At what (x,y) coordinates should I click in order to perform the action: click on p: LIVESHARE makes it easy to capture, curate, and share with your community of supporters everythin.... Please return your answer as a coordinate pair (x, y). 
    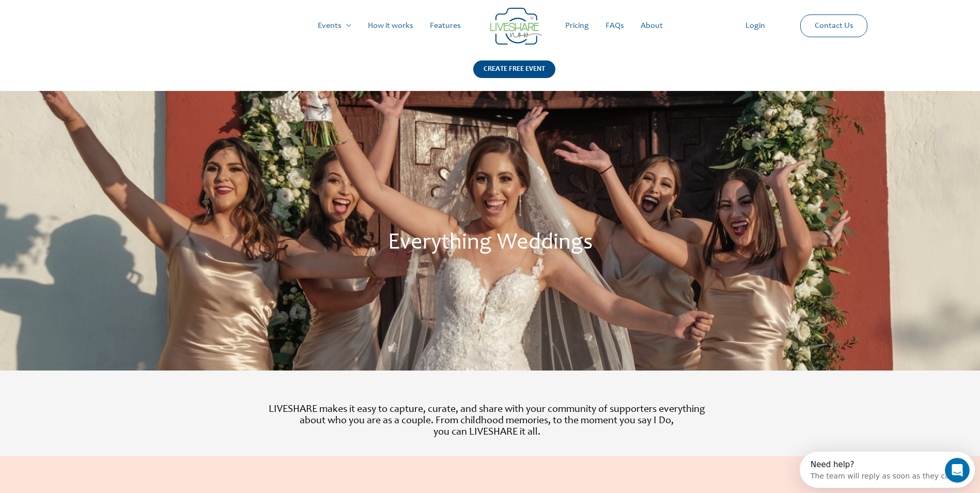
    Looking at the image, I should click on (486, 421).